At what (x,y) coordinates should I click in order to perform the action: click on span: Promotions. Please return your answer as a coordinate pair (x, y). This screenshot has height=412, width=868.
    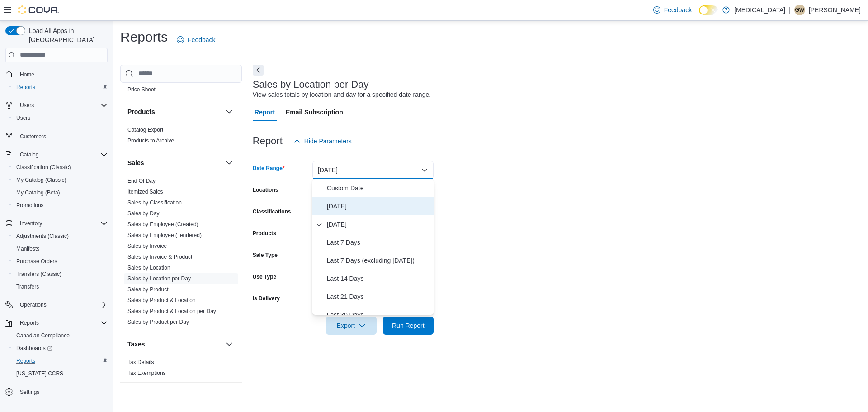
    Looking at the image, I should click on (60, 205).